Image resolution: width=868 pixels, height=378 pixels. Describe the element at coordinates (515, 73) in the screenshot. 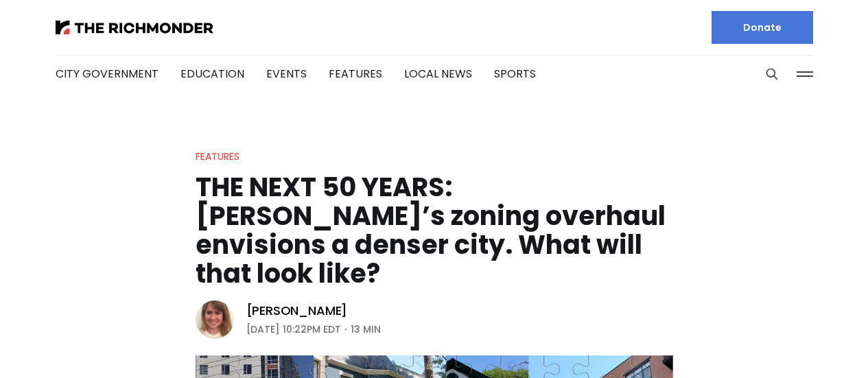

I see `a: Sports` at that location.